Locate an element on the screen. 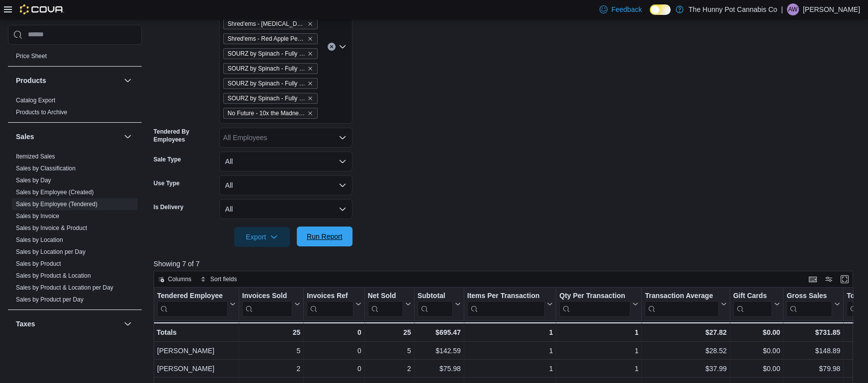 Image resolution: width=868 pixels, height=383 pixels. a: Sales by Day is located at coordinates (33, 181).